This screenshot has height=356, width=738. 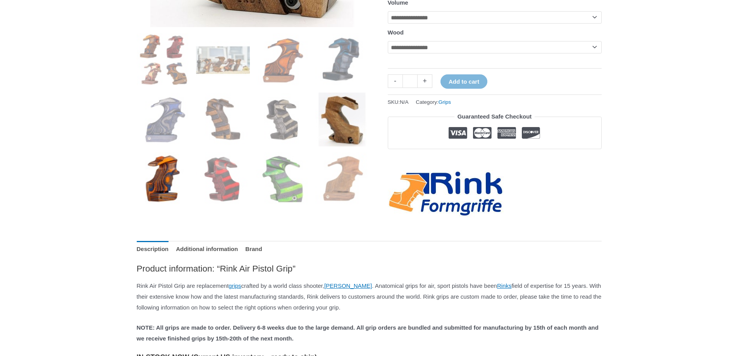 What do you see at coordinates (396, 32) in the screenshot?
I see `label: Wood` at bounding box center [396, 32].